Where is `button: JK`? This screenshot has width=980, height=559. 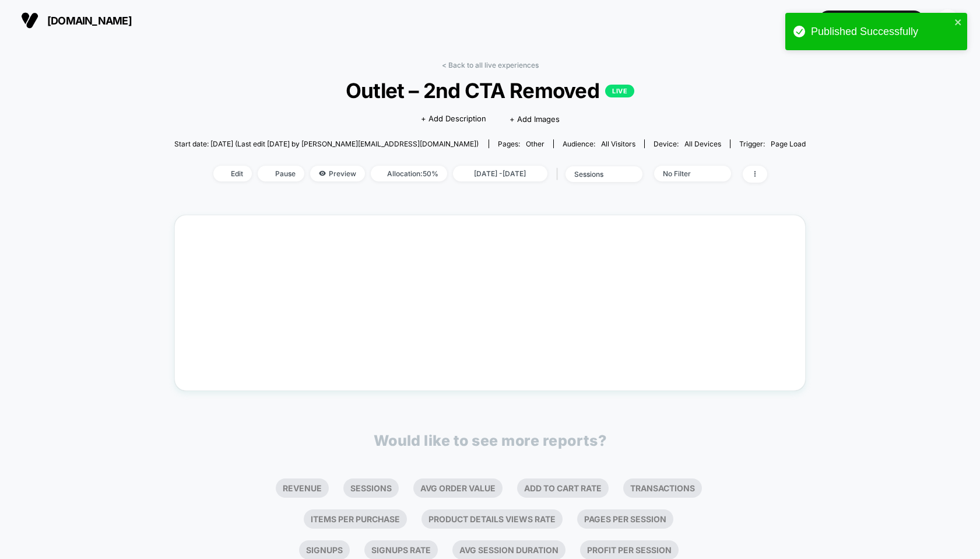
button: JK is located at coordinates (948, 20).